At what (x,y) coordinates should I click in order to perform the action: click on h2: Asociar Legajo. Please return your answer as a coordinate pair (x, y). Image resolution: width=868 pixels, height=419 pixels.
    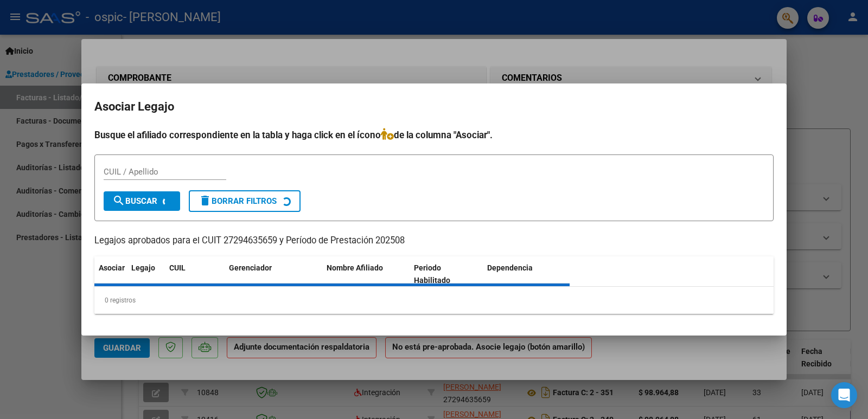
    Looking at the image, I should click on (434, 107).